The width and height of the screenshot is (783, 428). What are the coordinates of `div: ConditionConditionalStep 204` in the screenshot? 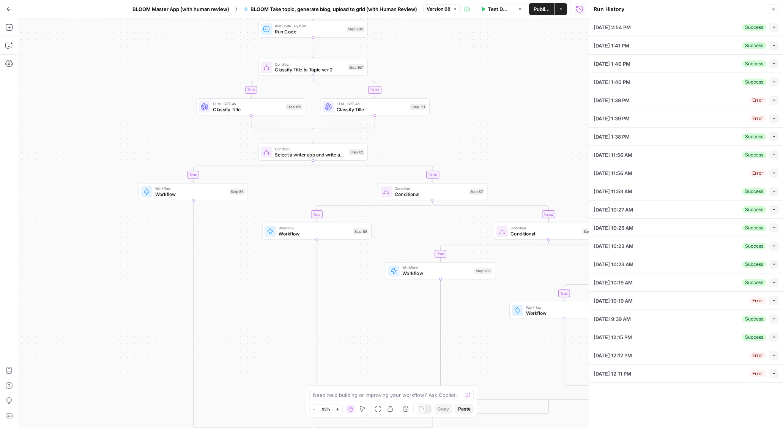 It's located at (548, 231).